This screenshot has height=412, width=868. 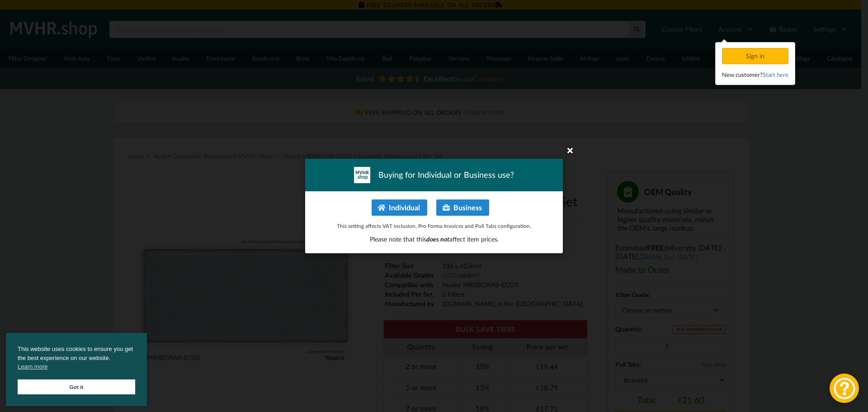 I want to click on a: Got it cookie, so click(x=76, y=387).